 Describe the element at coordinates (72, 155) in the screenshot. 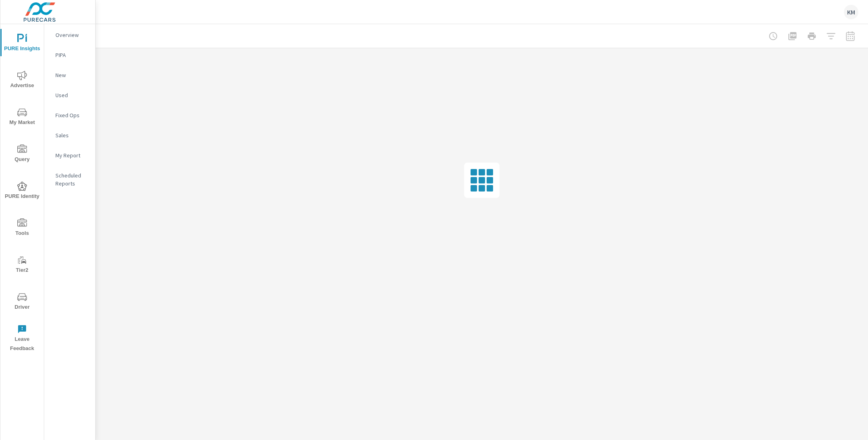

I see `p: My Report` at that location.